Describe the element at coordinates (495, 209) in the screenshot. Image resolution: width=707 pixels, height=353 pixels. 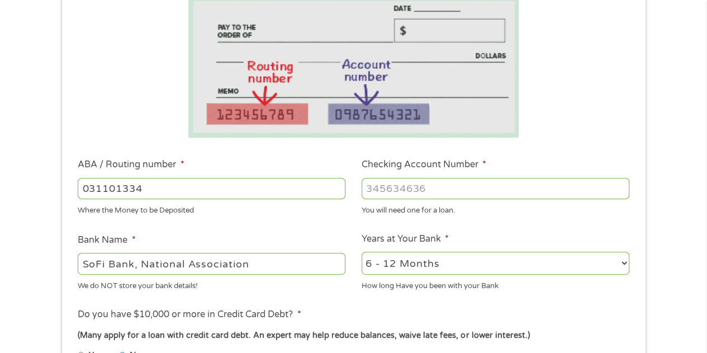
I see `div: You will need one for a loan.` at that location.